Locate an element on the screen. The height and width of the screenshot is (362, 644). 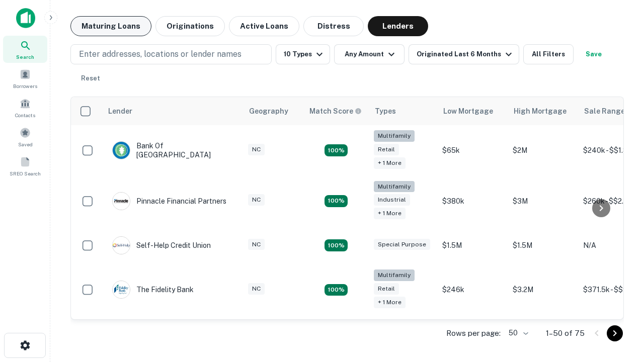
button: Originations is located at coordinates (190, 26).